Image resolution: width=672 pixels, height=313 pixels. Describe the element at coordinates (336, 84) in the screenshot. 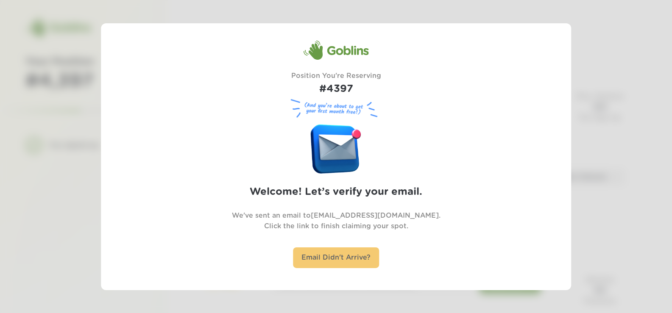

I see `div: Position You're Reserving` at that location.